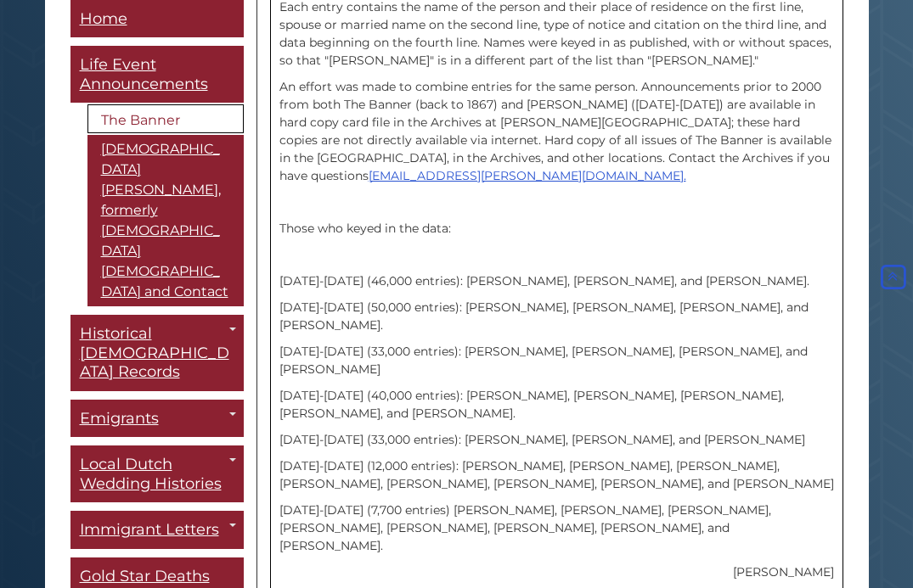 This screenshot has width=913, height=588. What do you see at coordinates (151, 474) in the screenshot?
I see `span: Local Dutch Wedding Histories` at bounding box center [151, 474].